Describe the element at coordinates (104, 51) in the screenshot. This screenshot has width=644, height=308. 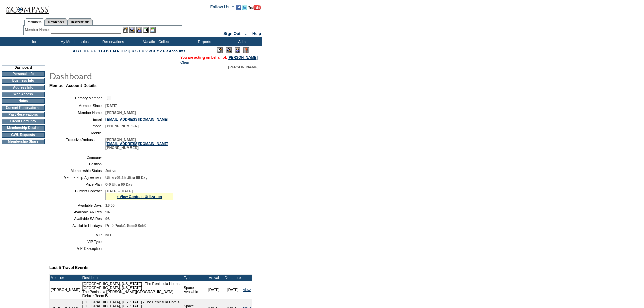
I see `a: J` at that location.